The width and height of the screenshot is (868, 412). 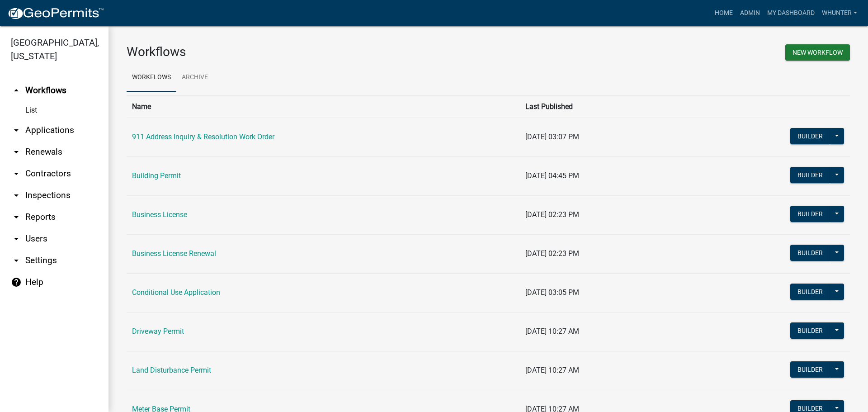 I want to click on i: arrow_drop_up, so click(x=17, y=90).